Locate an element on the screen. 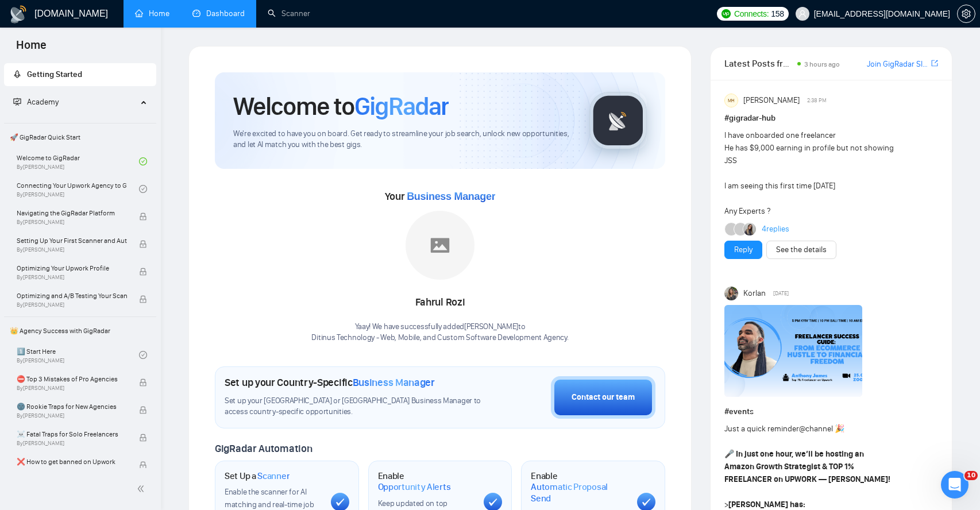 Image resolution: width=980 pixels, height=510 pixels. span: 10 is located at coordinates (971, 476).